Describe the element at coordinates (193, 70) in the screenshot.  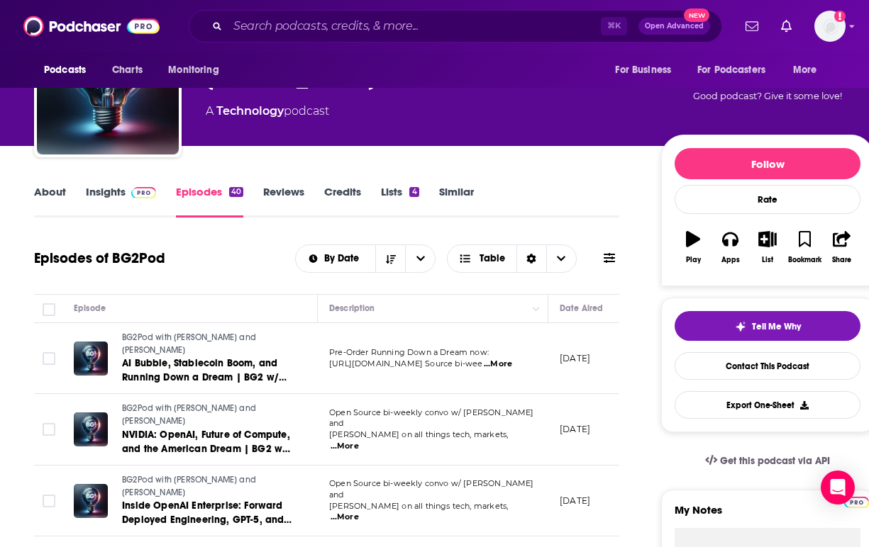
I see `span: Monitoring` at that location.